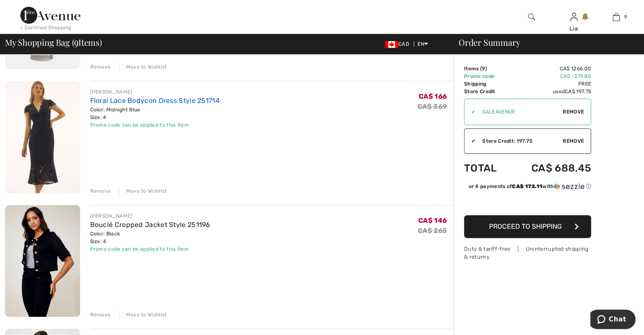  I want to click on button: Proceed to Shipping, so click(528, 226).